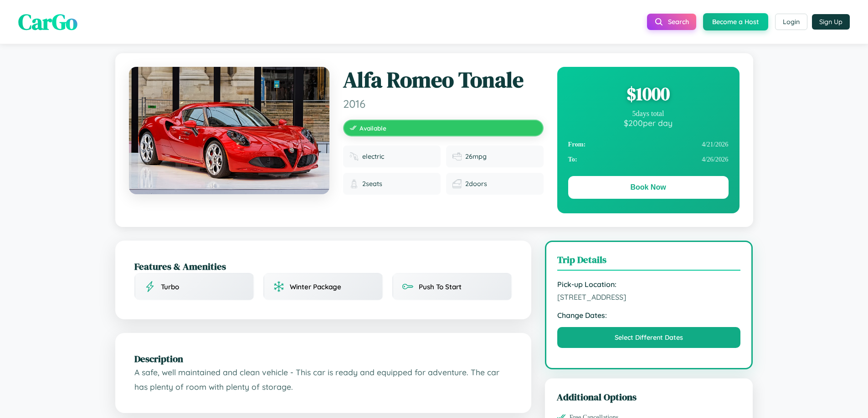  What do you see at coordinates (735, 22) in the screenshot?
I see `button: Become a Host` at bounding box center [735, 22].